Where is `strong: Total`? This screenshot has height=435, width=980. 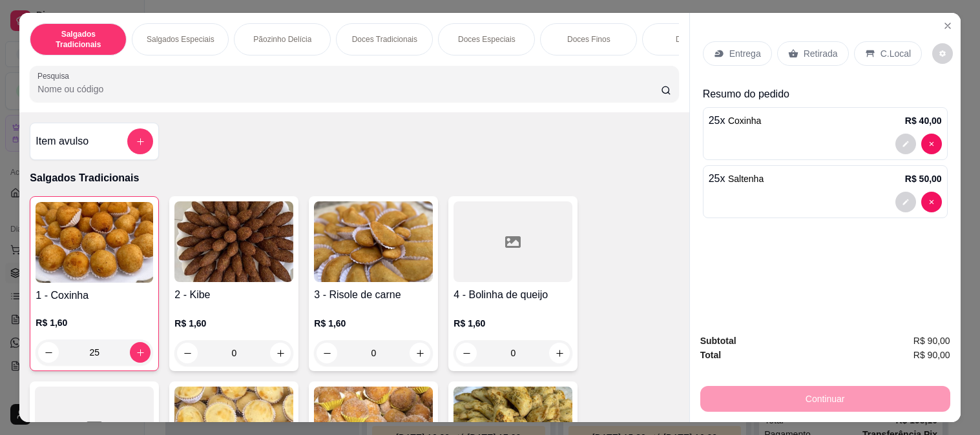
strong: Total is located at coordinates (710, 355).